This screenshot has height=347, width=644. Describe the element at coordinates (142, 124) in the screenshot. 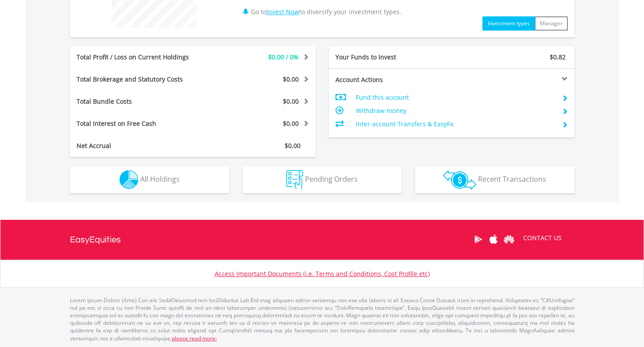

I see `div: Total Interest on Free Cash` at that location.